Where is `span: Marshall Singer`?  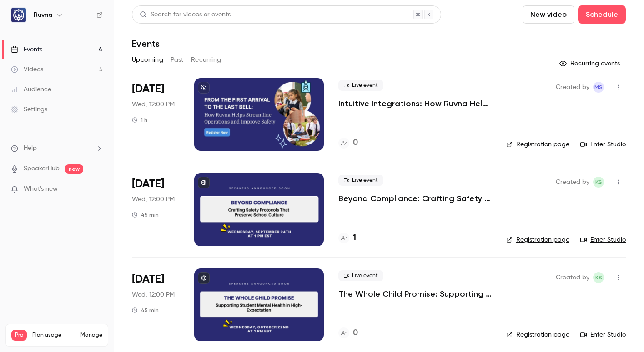 span: Marshall Singer is located at coordinates (598, 87).